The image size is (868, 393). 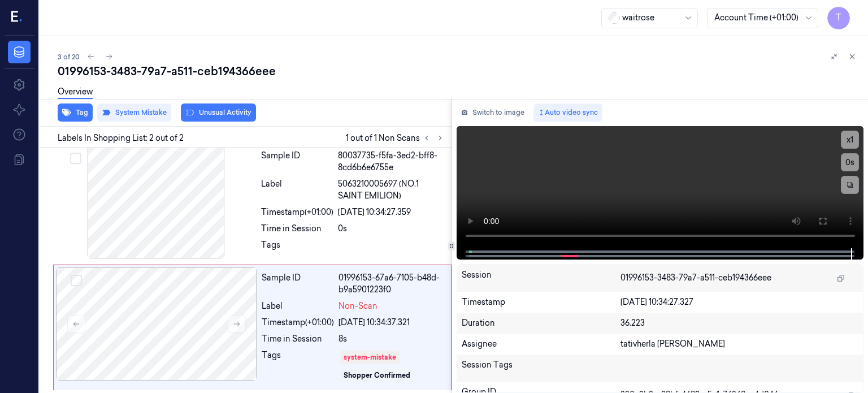 What do you see at coordinates (850, 140) in the screenshot?
I see `button: x1` at bounding box center [850, 140].